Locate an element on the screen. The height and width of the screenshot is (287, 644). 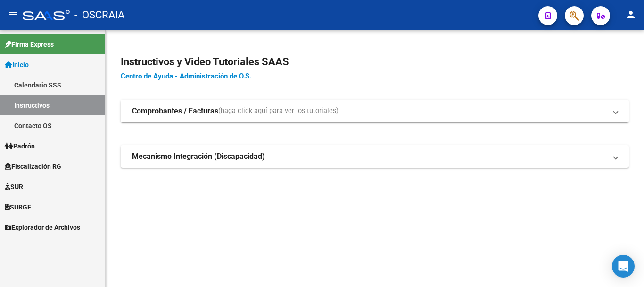
h2: Instructivos y Video Tutoriales SAAS is located at coordinates (375, 62).